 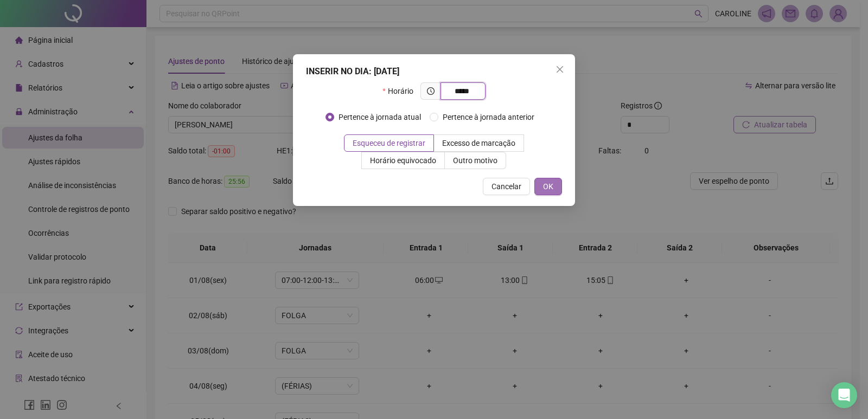 I want to click on span: Outro motivo, so click(x=475, y=160).